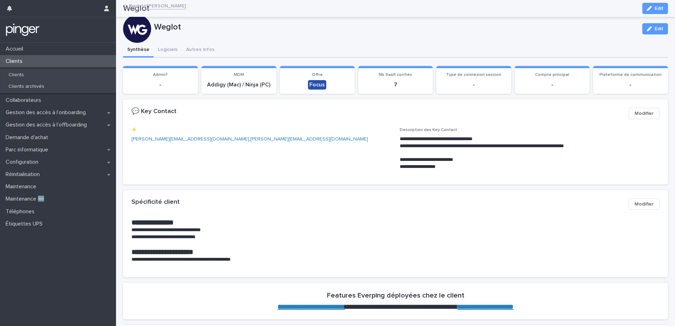 The image size is (675, 326). Describe the element at coordinates (317, 85) in the screenshot. I see `div: Focus` at that location.